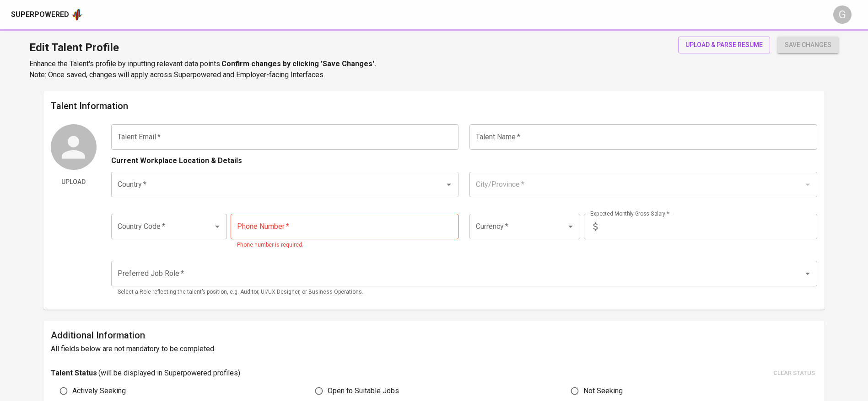 This screenshot has width=868, height=401. Describe the element at coordinates (808, 45) in the screenshot. I see `span: save changes` at that location.